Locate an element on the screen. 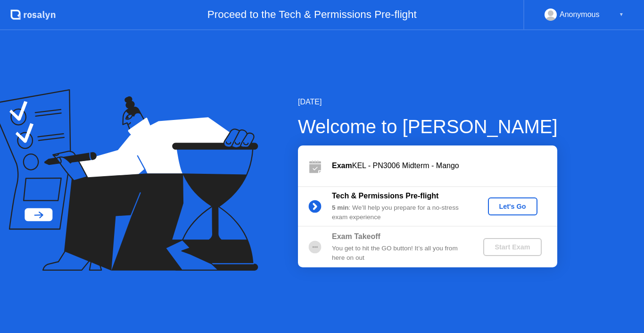 The image size is (644, 333). b: Tech & Permissions Pre-flight is located at coordinates (385, 195).